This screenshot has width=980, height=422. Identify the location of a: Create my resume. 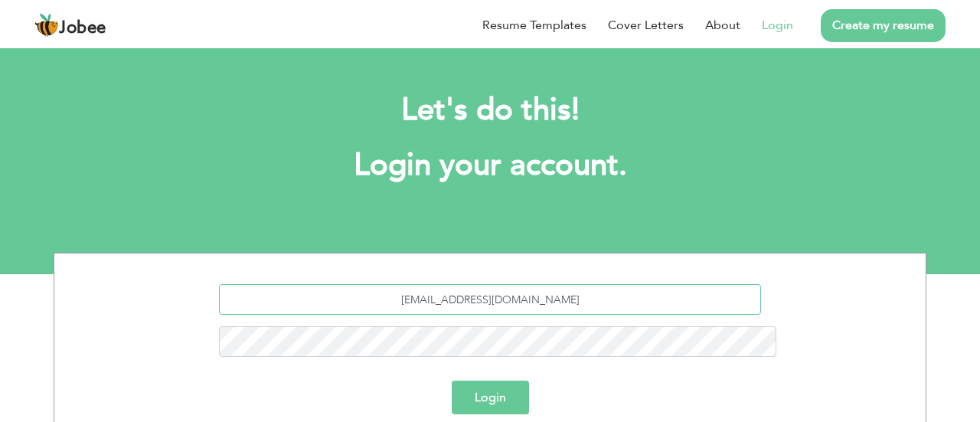
(883, 25).